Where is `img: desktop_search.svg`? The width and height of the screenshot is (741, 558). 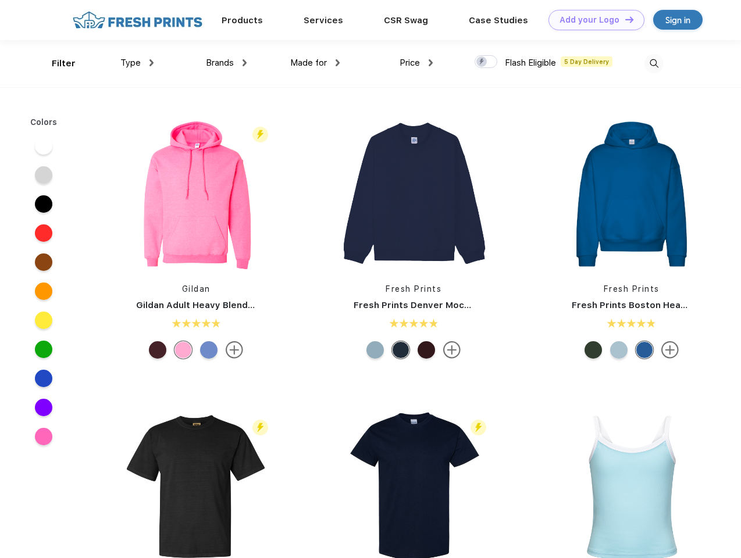
img: desktop_search.svg is located at coordinates (654, 63).